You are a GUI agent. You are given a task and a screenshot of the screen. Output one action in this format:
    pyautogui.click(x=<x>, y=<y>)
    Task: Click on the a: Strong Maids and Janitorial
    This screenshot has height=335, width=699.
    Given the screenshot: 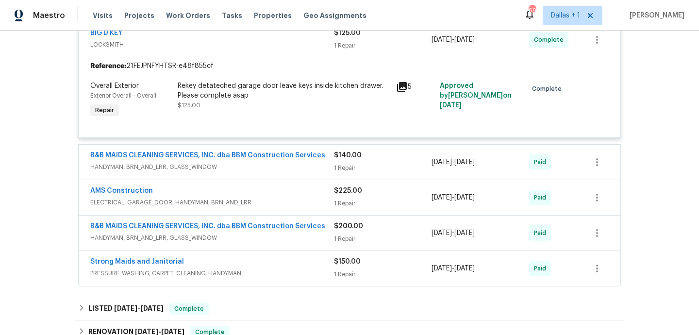 What is the action you would take?
    pyautogui.click(x=137, y=262)
    